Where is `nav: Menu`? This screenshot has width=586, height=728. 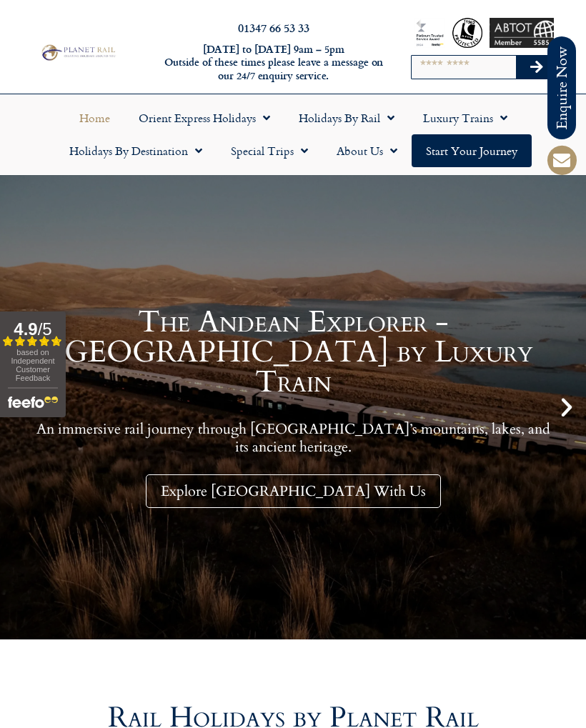
nav: Menu is located at coordinates (293, 134).